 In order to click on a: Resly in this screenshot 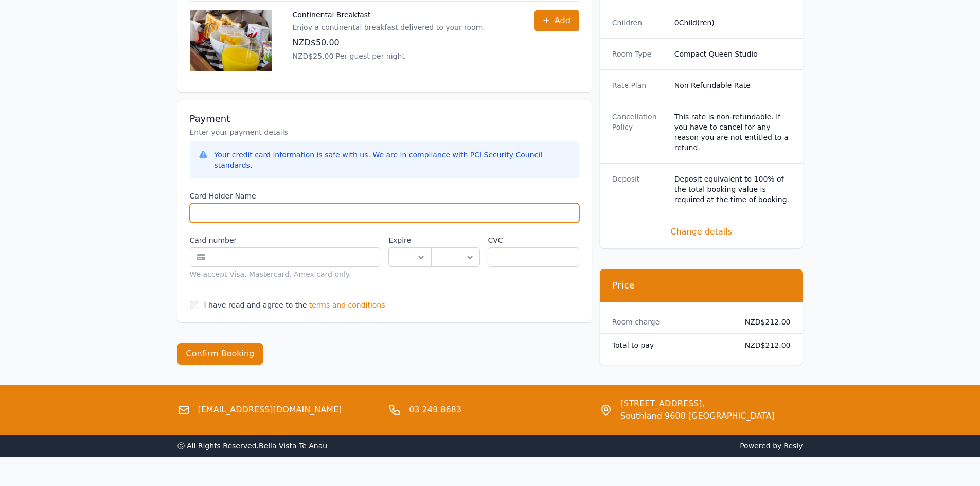, I will do `click(793, 446)`.